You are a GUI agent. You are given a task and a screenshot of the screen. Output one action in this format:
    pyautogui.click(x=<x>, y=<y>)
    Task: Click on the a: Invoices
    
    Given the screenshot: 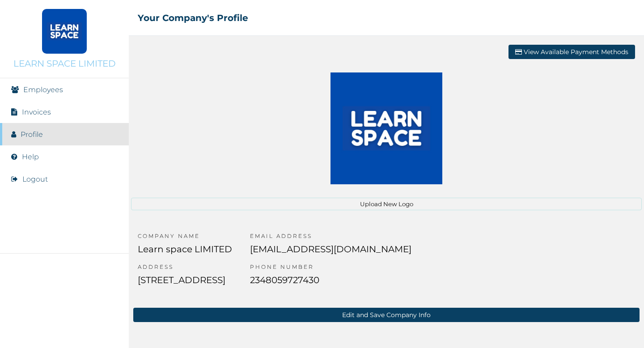 What is the action you would take?
    pyautogui.click(x=36, y=112)
    